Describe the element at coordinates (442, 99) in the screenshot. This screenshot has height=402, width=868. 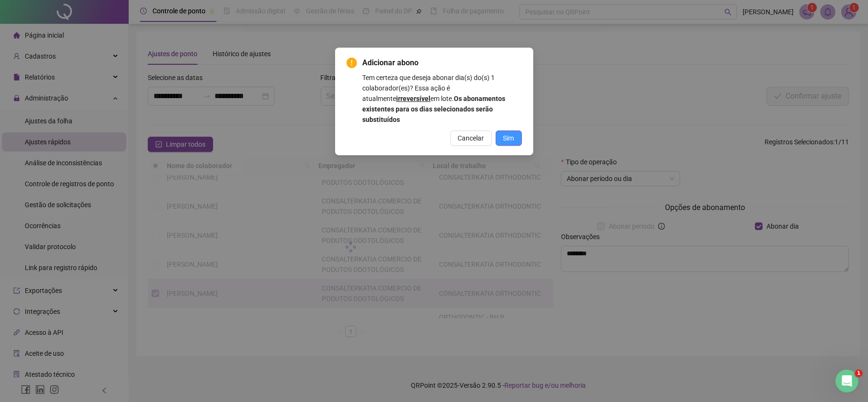
I see `div: Tem certeza que deseja abonar dia(s) do(s) 1 colaborador(es)? Essa ação é atualmente em lote.` at that location.